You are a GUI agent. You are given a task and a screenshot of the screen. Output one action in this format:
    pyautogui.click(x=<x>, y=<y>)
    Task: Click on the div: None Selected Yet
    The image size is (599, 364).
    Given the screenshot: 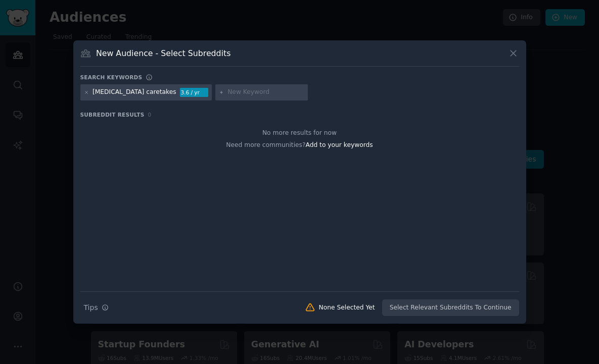 What is the action you would take?
    pyautogui.click(x=347, y=308)
    